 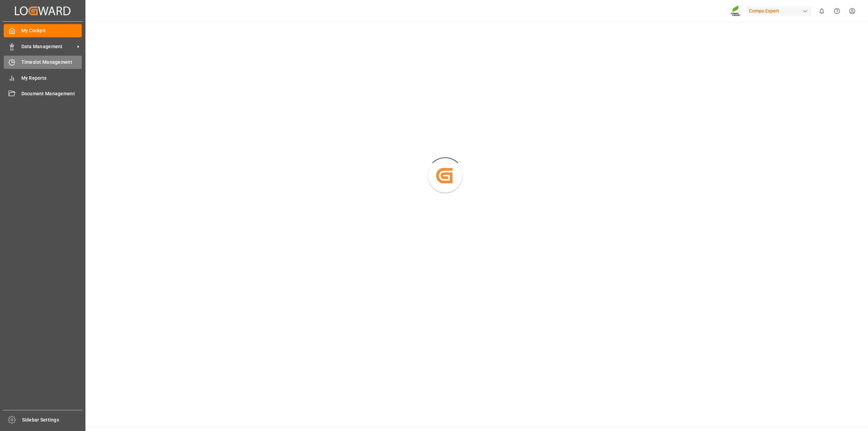 What do you see at coordinates (43, 94) in the screenshot?
I see `a: Document Management` at bounding box center [43, 94].